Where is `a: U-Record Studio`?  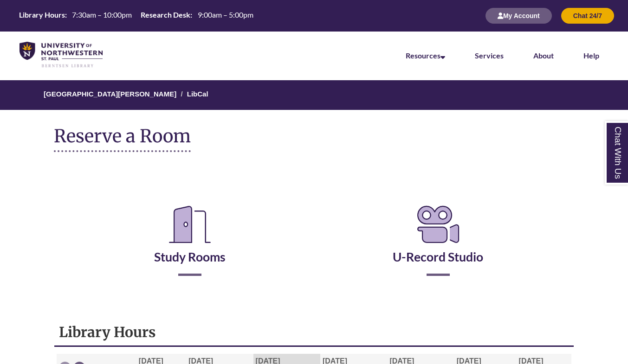 a: U-Record Studio is located at coordinates (438, 245).